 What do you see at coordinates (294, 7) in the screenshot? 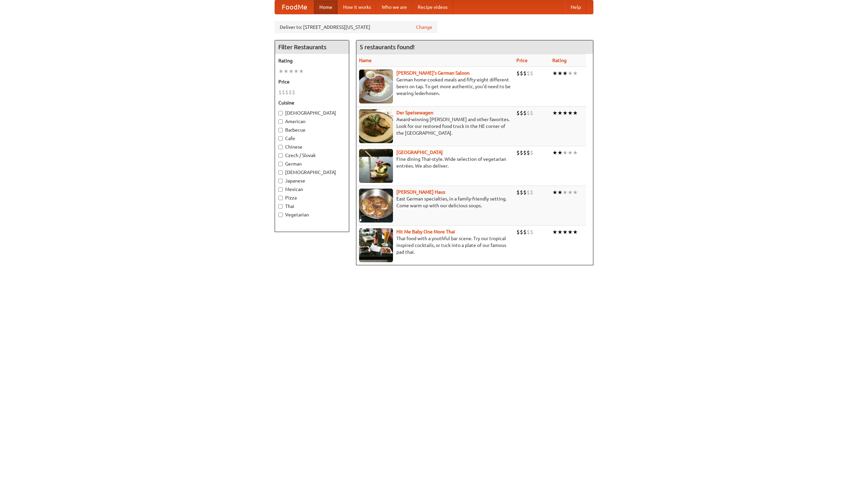
I see `a: FoodMe` at bounding box center [294, 7].